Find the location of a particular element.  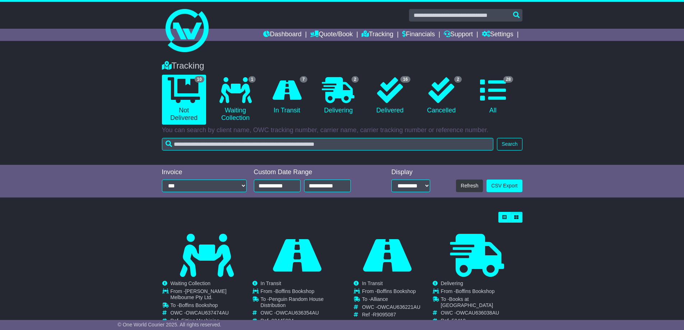

a: 2 Delivering is located at coordinates (338, 96).